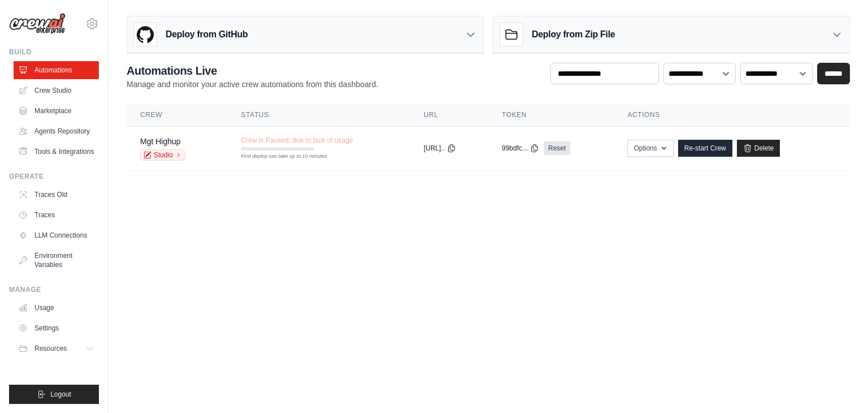 This screenshot has height=413, width=868. What do you see at coordinates (163, 155) in the screenshot?
I see `a: Studio` at bounding box center [163, 155].